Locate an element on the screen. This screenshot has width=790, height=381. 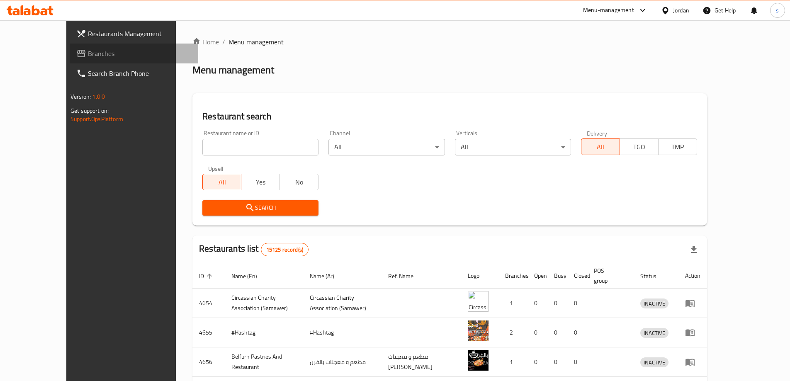
span: ID is located at coordinates (207, 276).